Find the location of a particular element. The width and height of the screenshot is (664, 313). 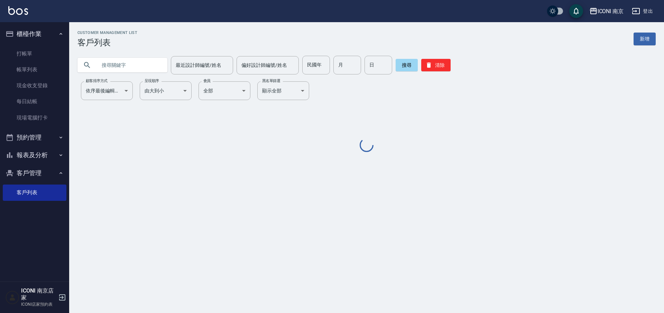

h2: Customer Management List is located at coordinates (107, 33).